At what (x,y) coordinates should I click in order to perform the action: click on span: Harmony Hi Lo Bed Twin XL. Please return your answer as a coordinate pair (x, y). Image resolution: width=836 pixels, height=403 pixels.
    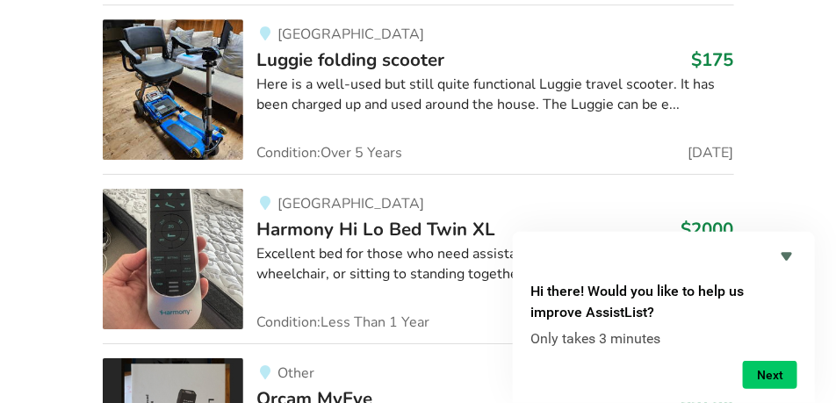
    Looking at the image, I should click on (377, 229).